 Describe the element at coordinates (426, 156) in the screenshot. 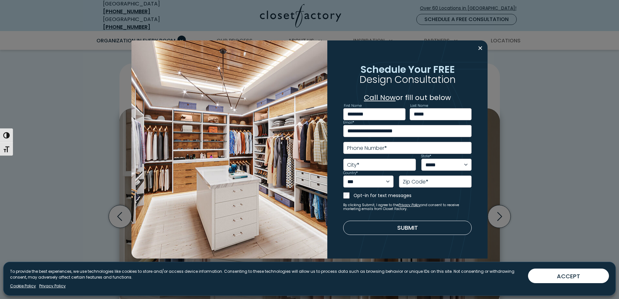

I see `label: State` at that location.